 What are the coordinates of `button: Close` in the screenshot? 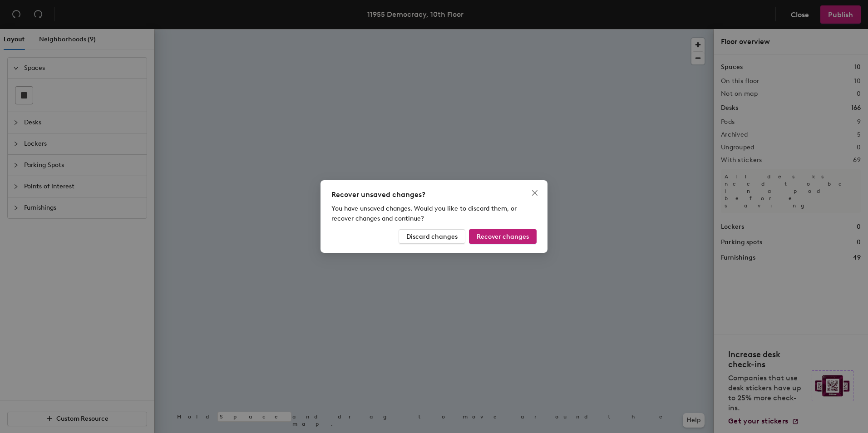 It's located at (535, 193).